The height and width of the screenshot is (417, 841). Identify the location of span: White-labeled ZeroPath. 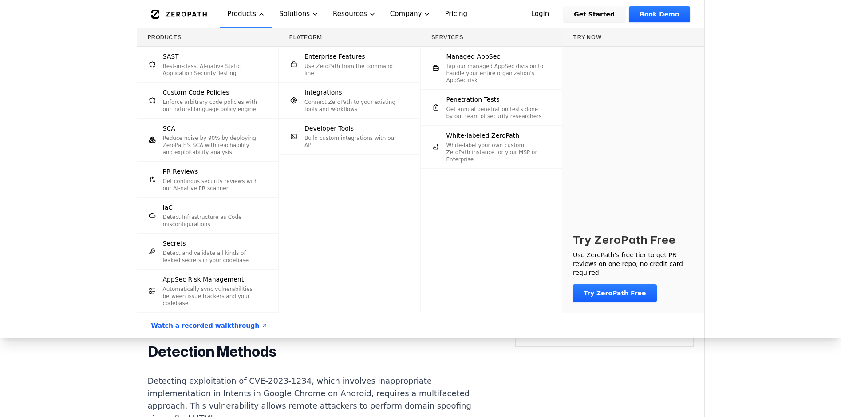
(483, 135).